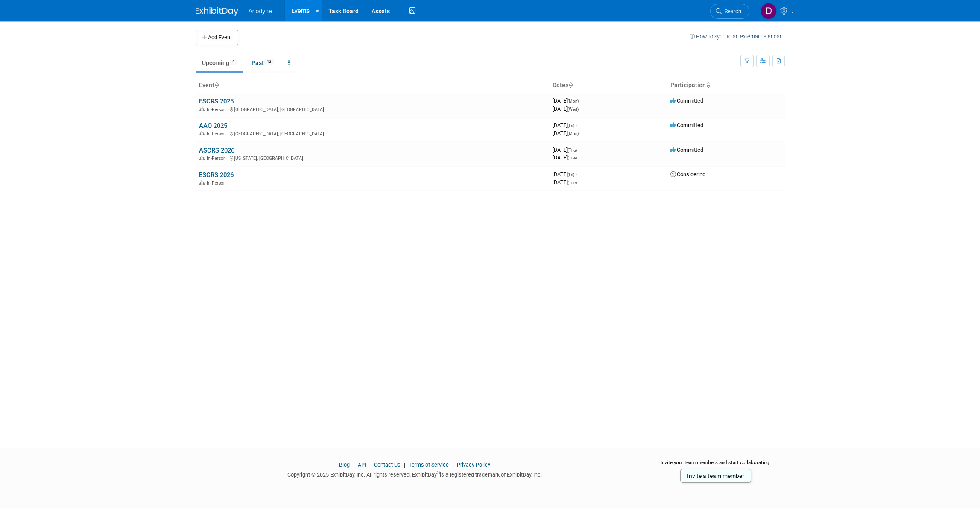 This screenshot has height=512, width=980. I want to click on a: Sort by Start Date, so click(570, 85).